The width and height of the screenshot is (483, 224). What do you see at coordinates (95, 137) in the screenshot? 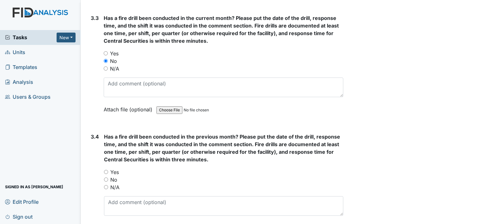
I see `label: 3.4` at bounding box center [95, 137].